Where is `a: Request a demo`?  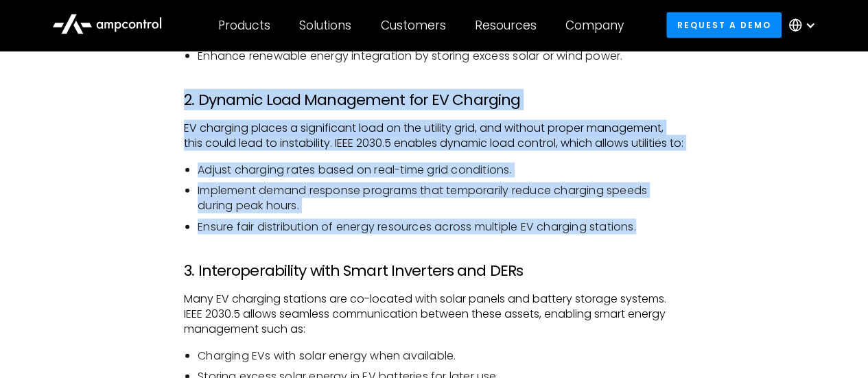
a: Request a demo is located at coordinates (724, 25).